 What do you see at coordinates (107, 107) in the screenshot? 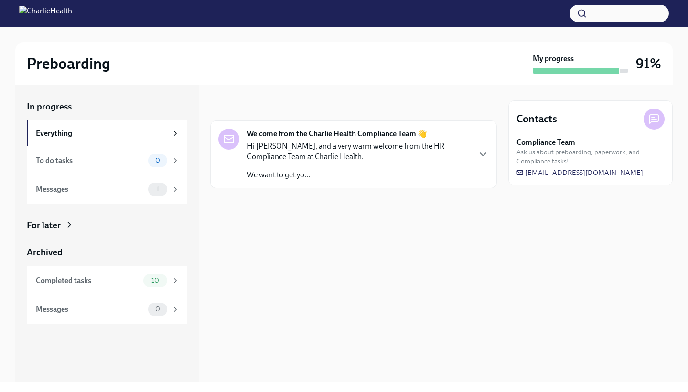
I see `a: In progress` at bounding box center [107, 107].